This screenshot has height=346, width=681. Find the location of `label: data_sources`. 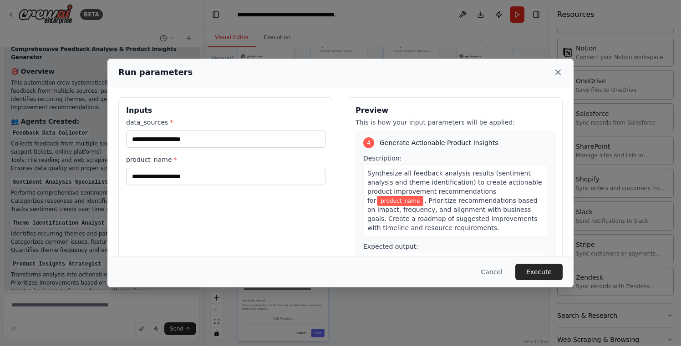

label: data_sources is located at coordinates (226, 122).